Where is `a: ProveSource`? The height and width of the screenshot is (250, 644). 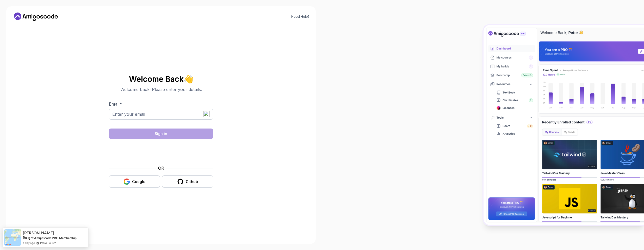 a: ProveSource is located at coordinates (48, 243).